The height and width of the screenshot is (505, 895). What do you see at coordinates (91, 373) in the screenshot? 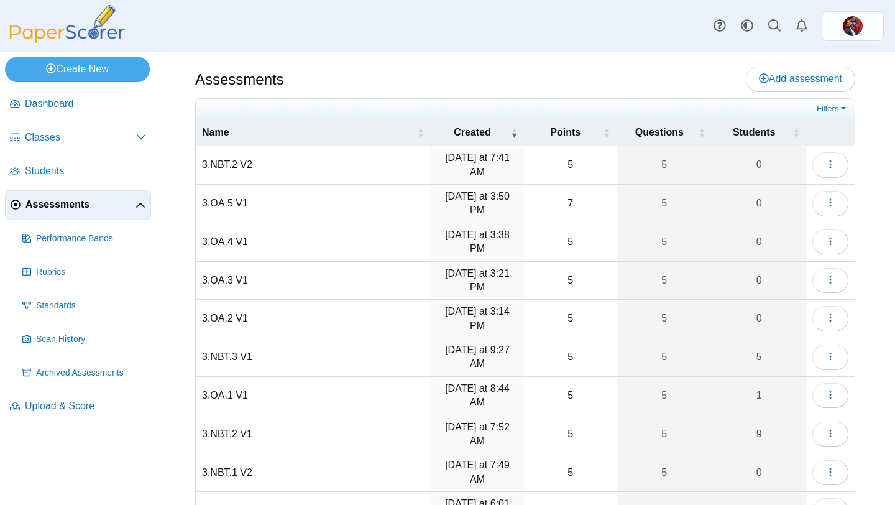
I see `span: Archived Assessments` at bounding box center [91, 373].